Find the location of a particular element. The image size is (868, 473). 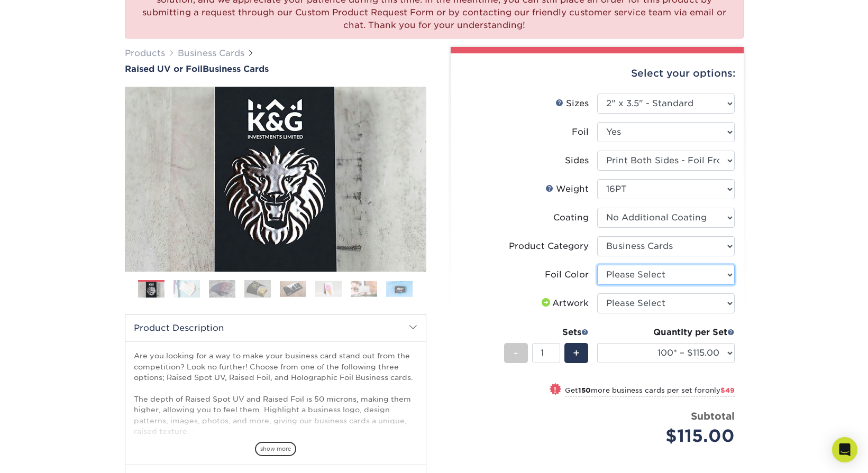

div: Weight is located at coordinates (567, 189).